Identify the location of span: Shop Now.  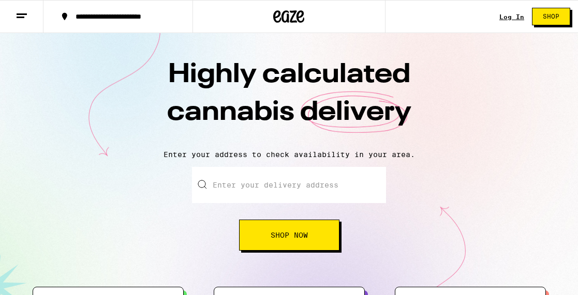
(289, 235).